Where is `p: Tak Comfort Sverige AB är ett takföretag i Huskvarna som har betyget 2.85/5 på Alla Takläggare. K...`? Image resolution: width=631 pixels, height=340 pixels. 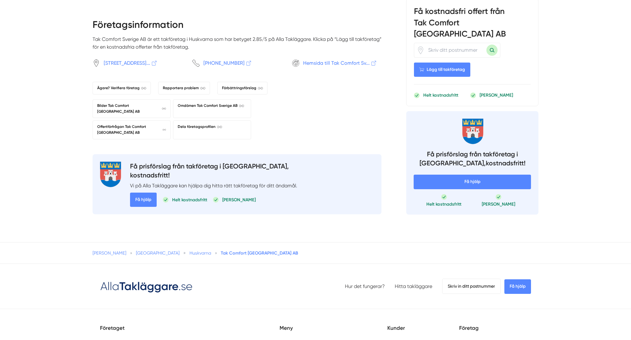
p: Tak Comfort Sverige AB är ett takföretag i Huskvarna som har betyget 2.85/5 på Alla Takläggare. K... is located at coordinates (237, 46).